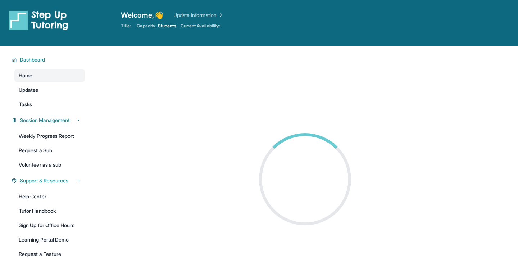 This screenshot has height=266, width=518. What do you see at coordinates (220, 15) in the screenshot?
I see `img: Chevron Right` at bounding box center [220, 15].